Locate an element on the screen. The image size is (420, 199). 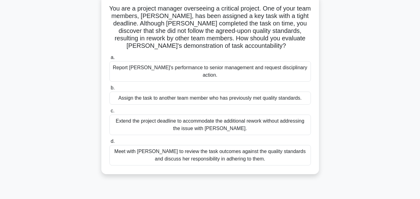
span: a. is located at coordinates (112, 57).